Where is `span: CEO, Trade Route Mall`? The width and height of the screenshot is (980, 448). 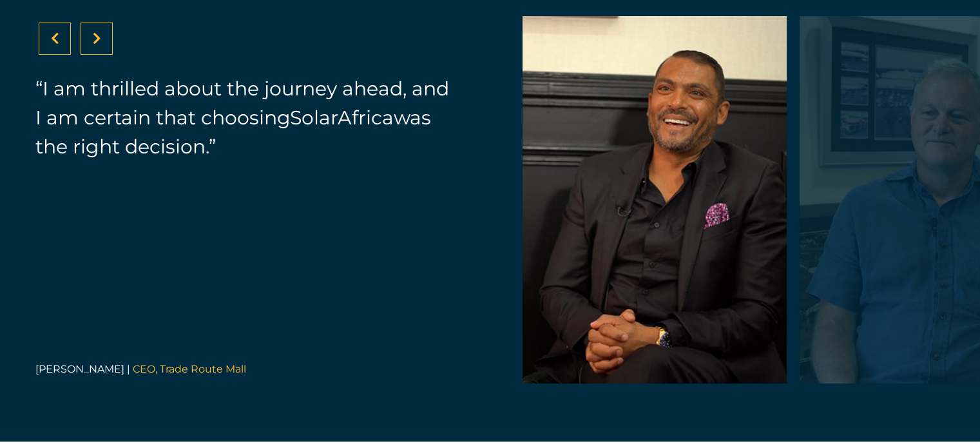 span: CEO, Trade Route Mall is located at coordinates (189, 369).